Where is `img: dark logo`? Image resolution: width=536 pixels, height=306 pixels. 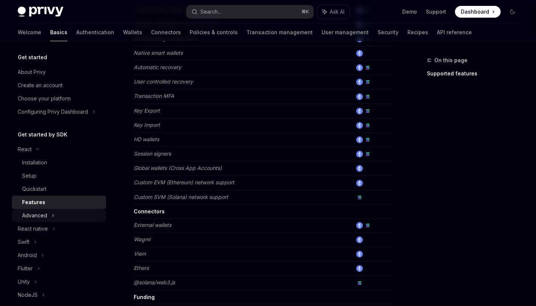
img: dark logo is located at coordinates (41, 12).